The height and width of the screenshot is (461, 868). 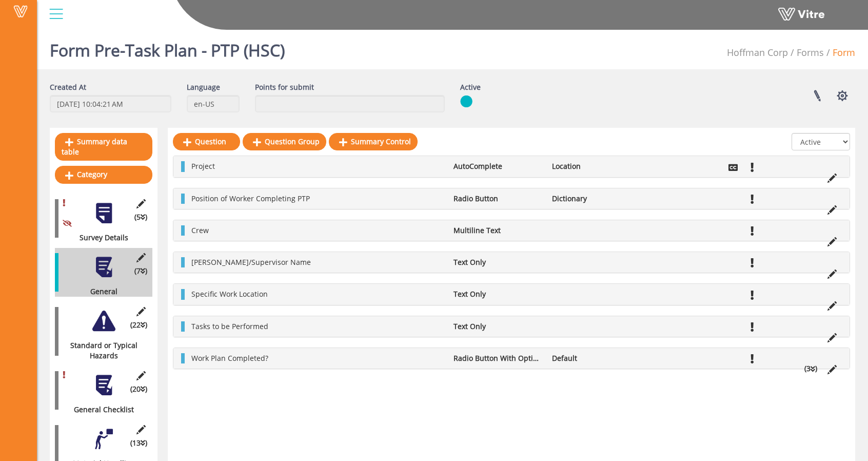 I want to click on div: General, so click(x=100, y=292).